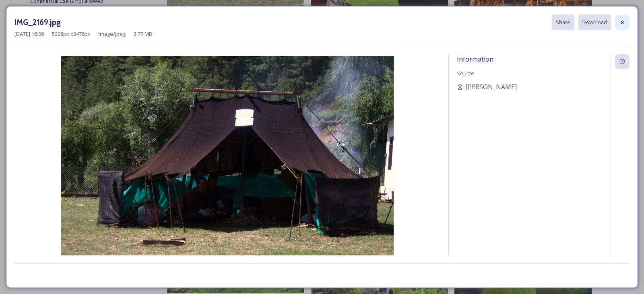 The width and height of the screenshot is (644, 294). I want to click on h3: IMG_2169.jpg, so click(37, 22).